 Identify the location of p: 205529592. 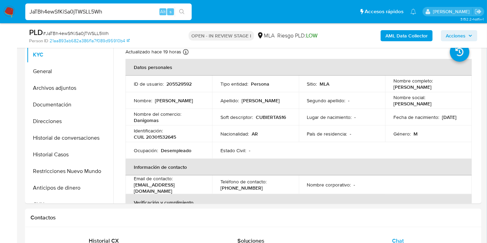
(179, 84).